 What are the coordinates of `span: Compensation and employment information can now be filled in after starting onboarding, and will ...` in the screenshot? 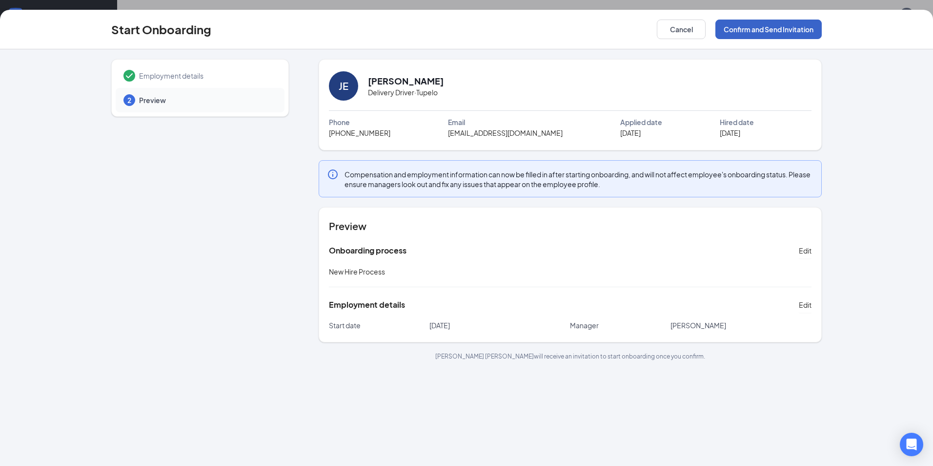 It's located at (579, 179).